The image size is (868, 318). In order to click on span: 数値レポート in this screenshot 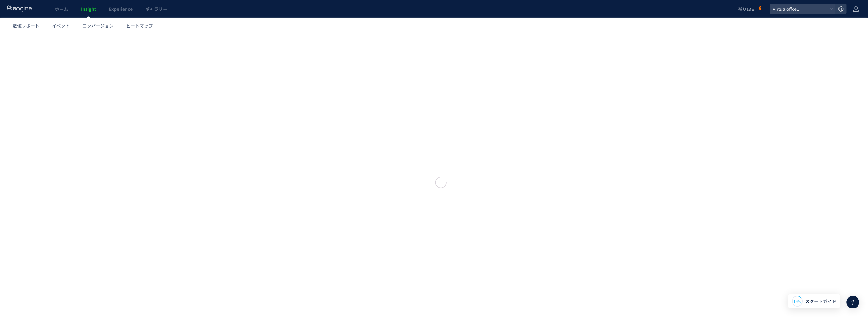, I will do `click(26, 26)`.